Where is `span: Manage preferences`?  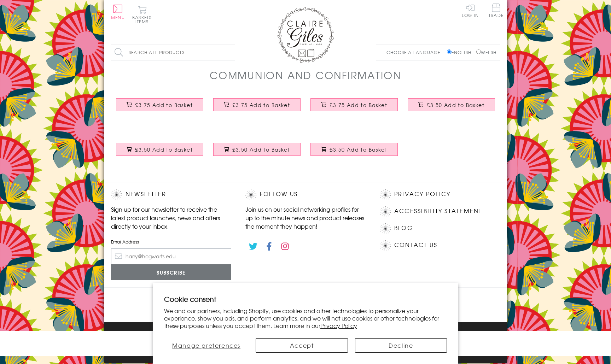 span: Manage preferences is located at coordinates (206, 345).